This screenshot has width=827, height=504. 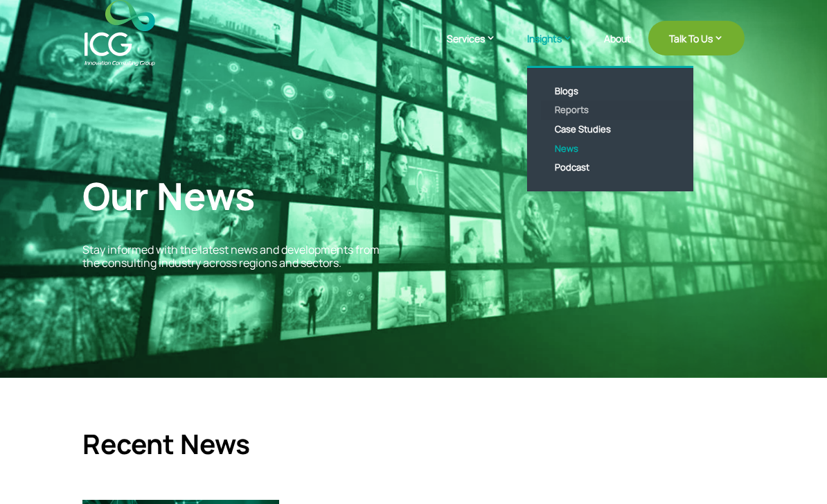 What do you see at coordinates (620, 168) in the screenshot?
I see `a: Podcast` at bounding box center [620, 168].